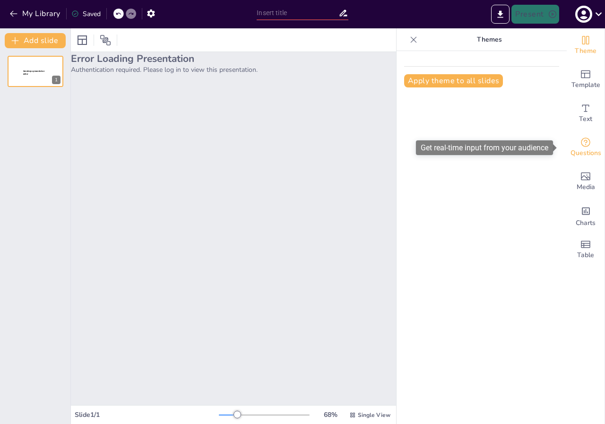  Describe the element at coordinates (585, 153) in the screenshot. I see `span: Questions` at that location.